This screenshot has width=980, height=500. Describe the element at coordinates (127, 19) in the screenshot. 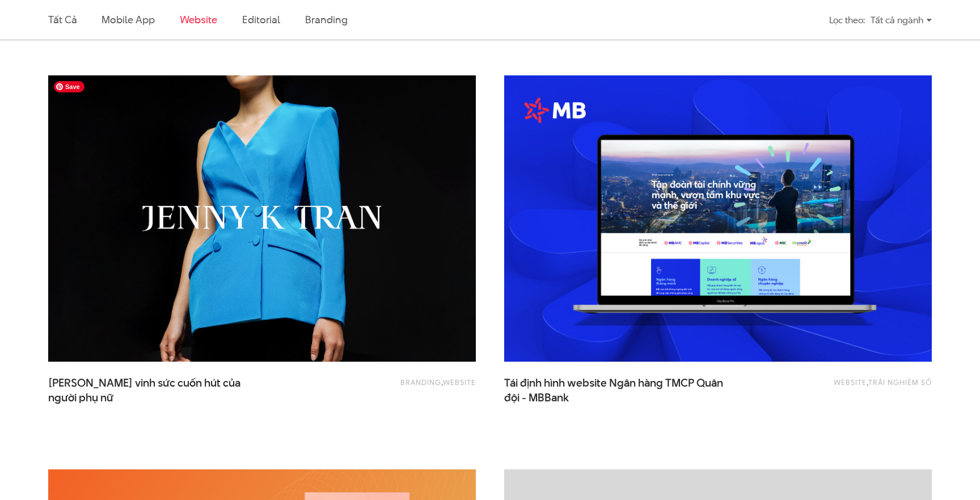

I see `a: Mobile app` at that location.